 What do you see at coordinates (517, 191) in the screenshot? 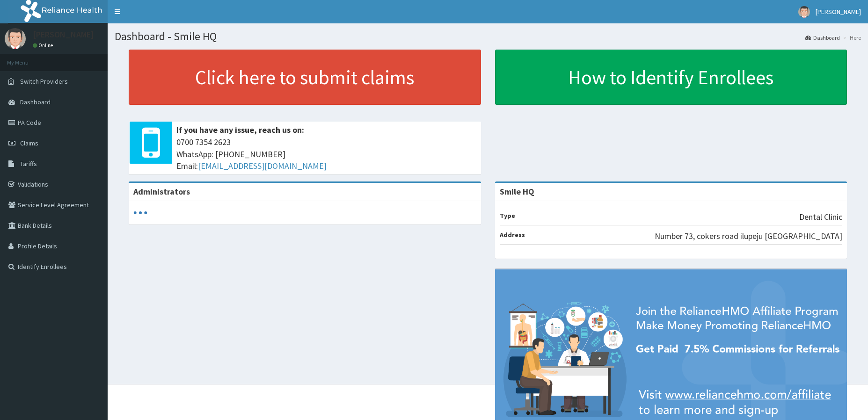
I see `strong: Smile HQ` at bounding box center [517, 191].